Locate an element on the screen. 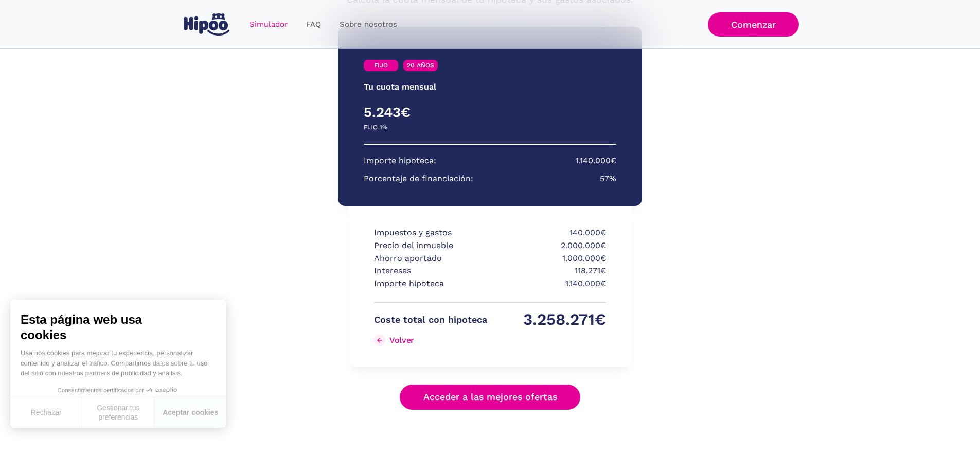  h4: 5.243€ is located at coordinates (427, 112).